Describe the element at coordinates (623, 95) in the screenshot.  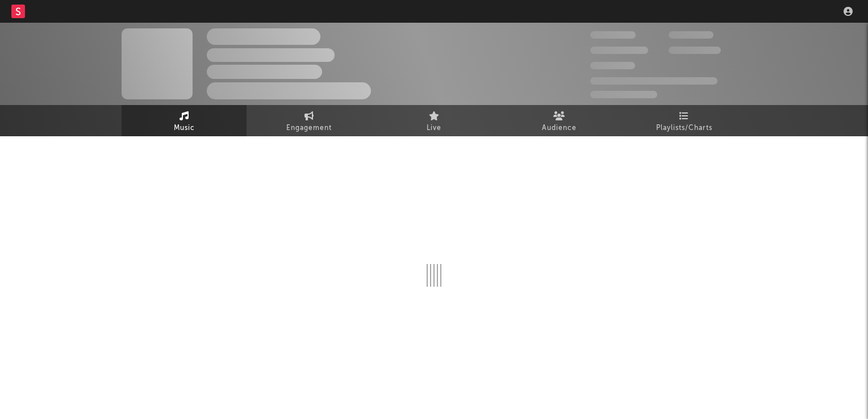
I see `span: Jump Score: 85.0` at that location.